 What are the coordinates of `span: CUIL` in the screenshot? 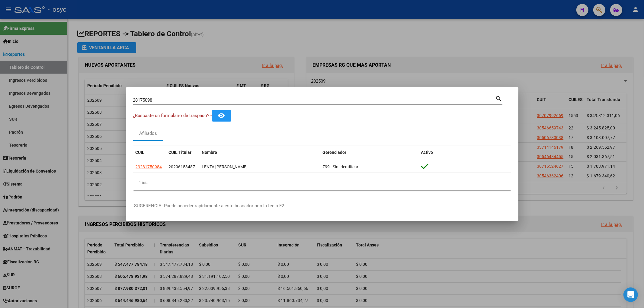 It's located at (140, 152).